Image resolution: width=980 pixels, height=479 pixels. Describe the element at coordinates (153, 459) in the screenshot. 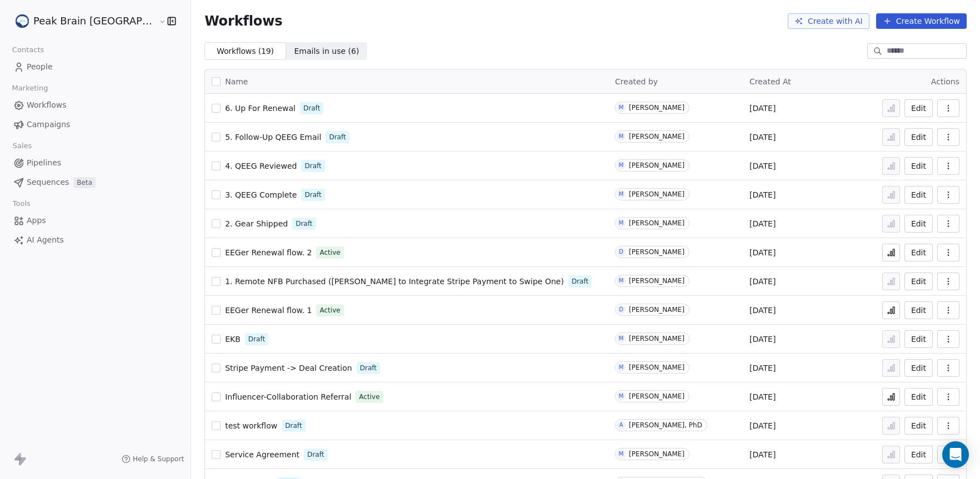

I see `a: Help & Support` at that location.